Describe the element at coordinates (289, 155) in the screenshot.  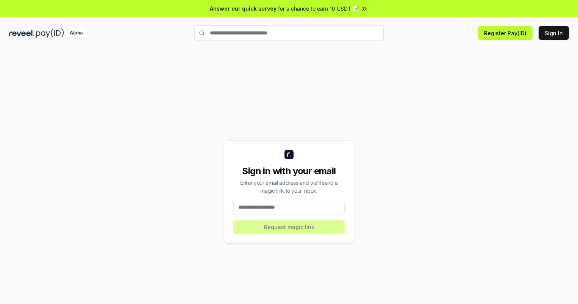
I see `img: logo_small` at that location.